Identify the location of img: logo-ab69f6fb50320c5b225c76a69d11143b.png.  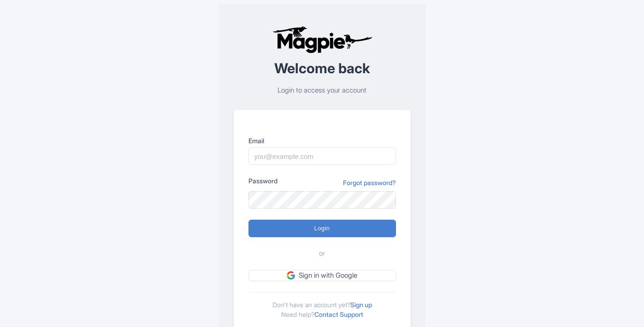
(322, 40).